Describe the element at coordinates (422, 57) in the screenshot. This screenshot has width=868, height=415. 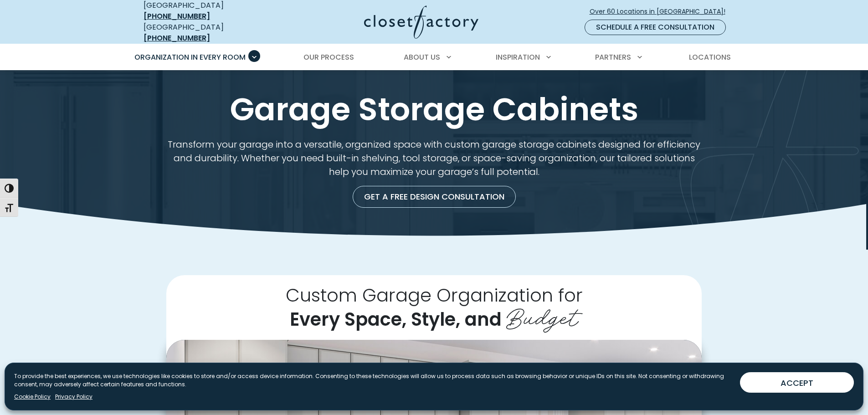
I see `span: About Us` at that location.